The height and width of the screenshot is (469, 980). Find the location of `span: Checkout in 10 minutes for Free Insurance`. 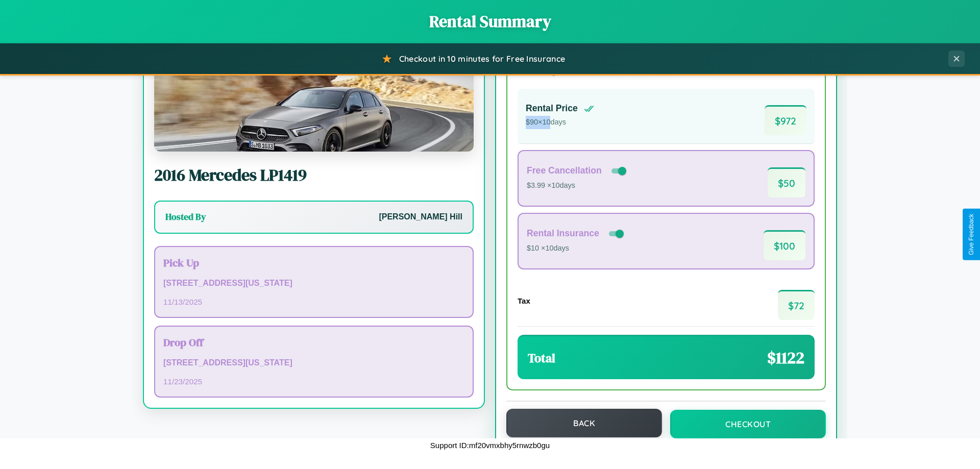

span: Checkout in 10 minutes for Free Insurance is located at coordinates (482, 58).